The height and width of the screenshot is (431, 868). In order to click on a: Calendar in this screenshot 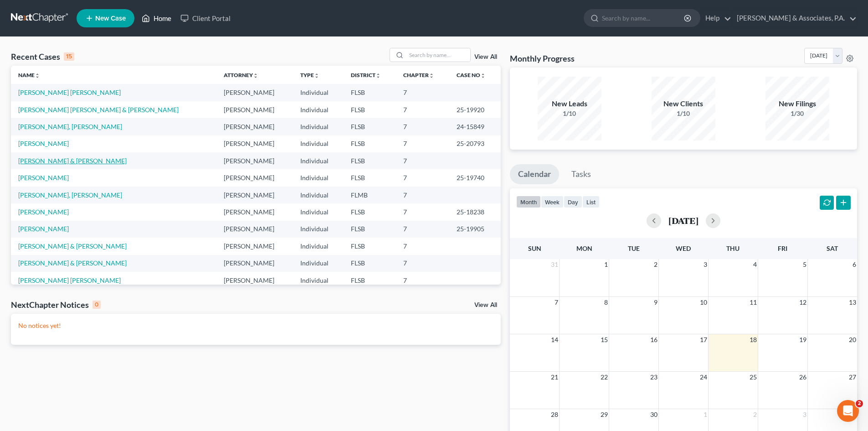, I will do `click(534, 174)`.